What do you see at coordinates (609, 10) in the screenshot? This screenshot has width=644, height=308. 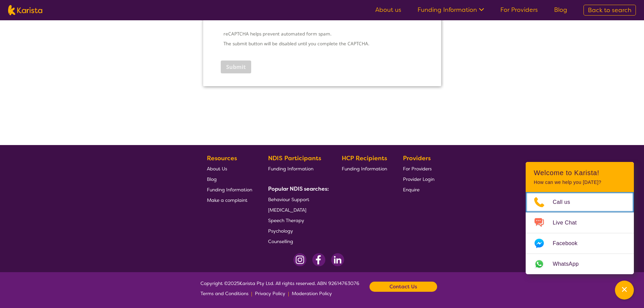 I see `span: Back to search` at bounding box center [609, 10].